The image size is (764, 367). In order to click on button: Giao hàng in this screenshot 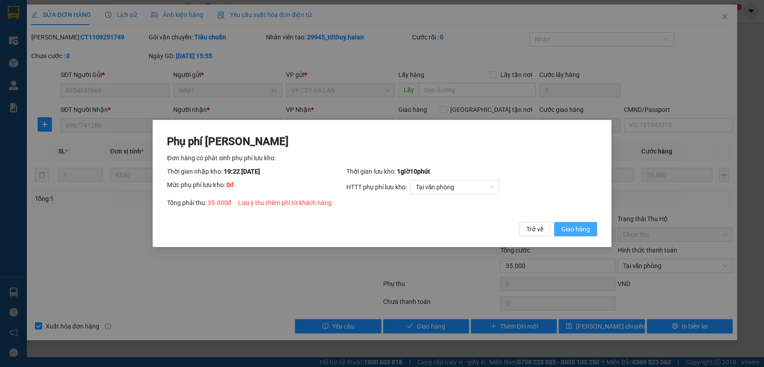, I will do `click(576, 229)`.